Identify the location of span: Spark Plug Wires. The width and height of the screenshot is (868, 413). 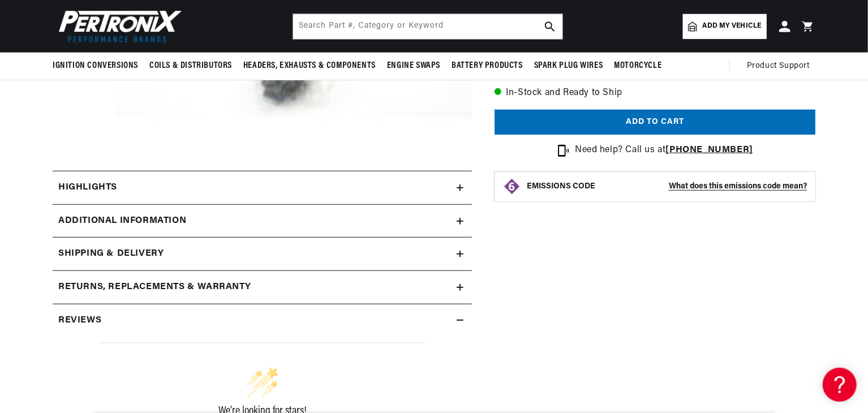
(568, 65).